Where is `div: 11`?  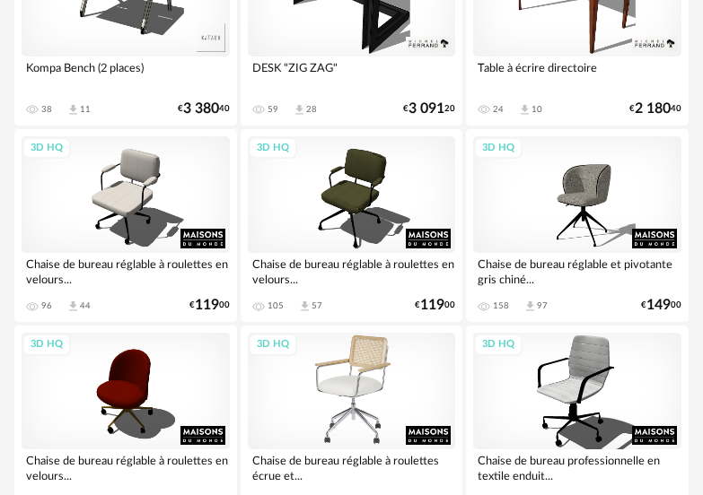
div: 11 is located at coordinates (85, 109).